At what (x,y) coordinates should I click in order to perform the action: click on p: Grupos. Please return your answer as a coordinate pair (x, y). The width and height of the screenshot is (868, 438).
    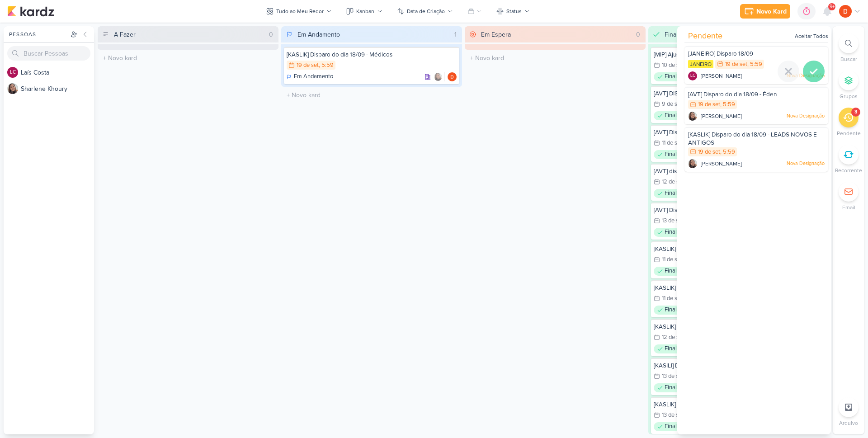
    Looking at the image, I should click on (849, 96).